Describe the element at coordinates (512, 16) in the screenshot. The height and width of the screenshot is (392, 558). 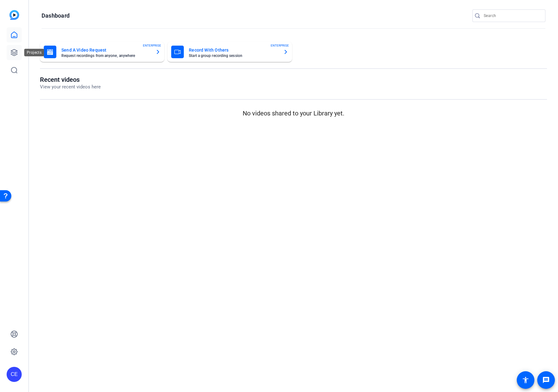
I see `input: Search` at that location.